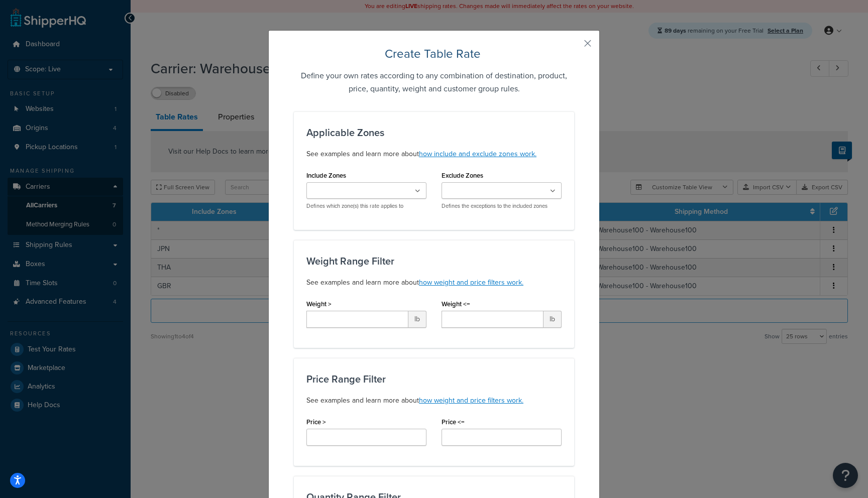 The image size is (868, 498). What do you see at coordinates (501, 206) in the screenshot?
I see `p: Defines the exceptions to the included zones` at bounding box center [501, 206].